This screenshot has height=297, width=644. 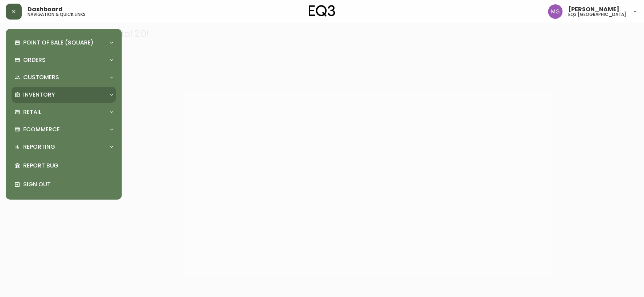 What do you see at coordinates (64, 112) in the screenshot?
I see `div: Retail` at bounding box center [64, 112].